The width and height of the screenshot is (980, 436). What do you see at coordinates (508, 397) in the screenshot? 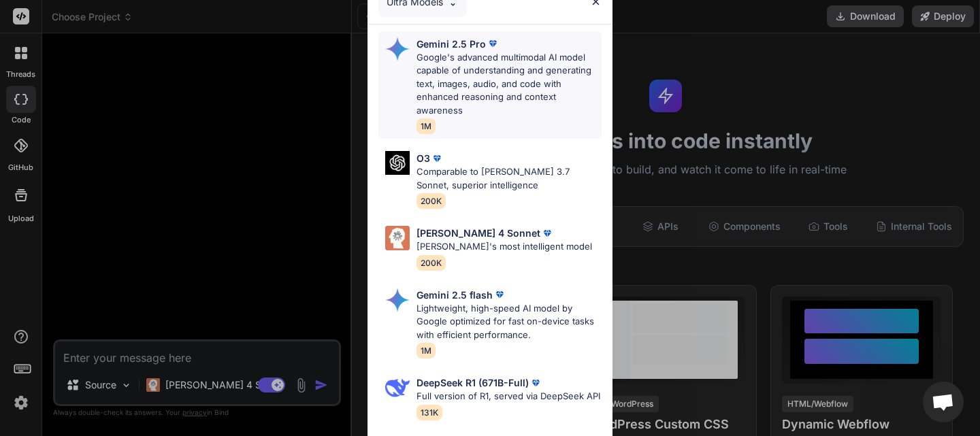
I see `p: Full version of R1, served via DeepSeek API` at bounding box center [508, 397].